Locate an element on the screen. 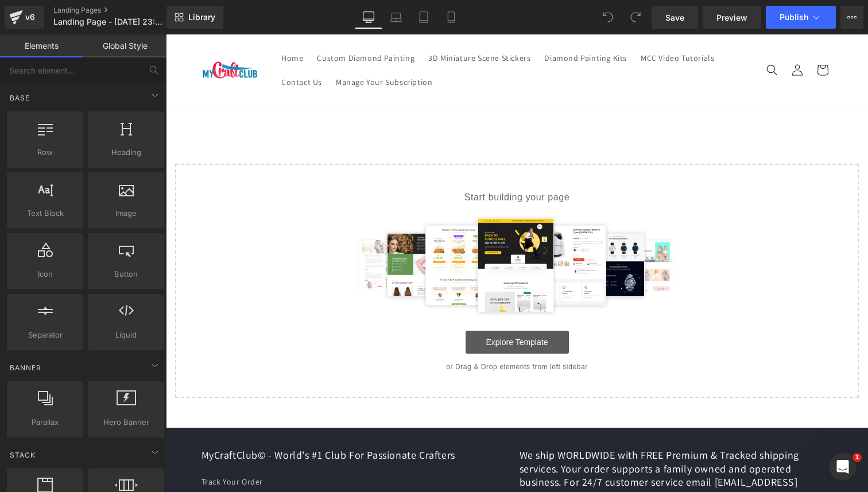 Image resolution: width=868 pixels, height=492 pixels. span: Contact Us is located at coordinates (135, 48).